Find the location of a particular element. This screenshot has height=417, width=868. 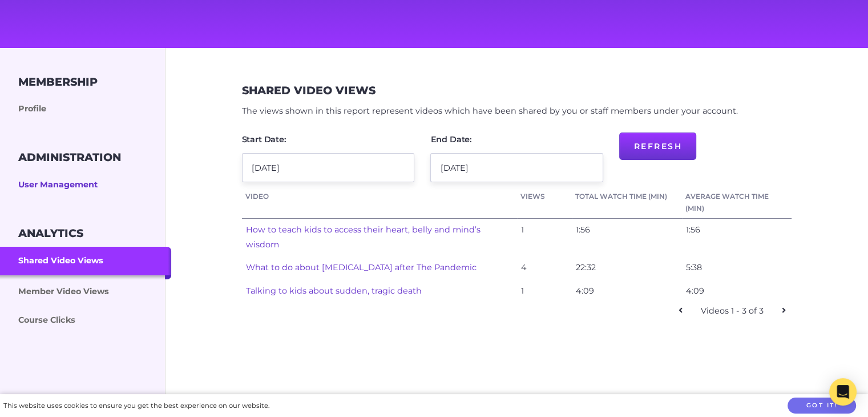

a: Average Watch Time (min) is located at coordinates (737, 202).